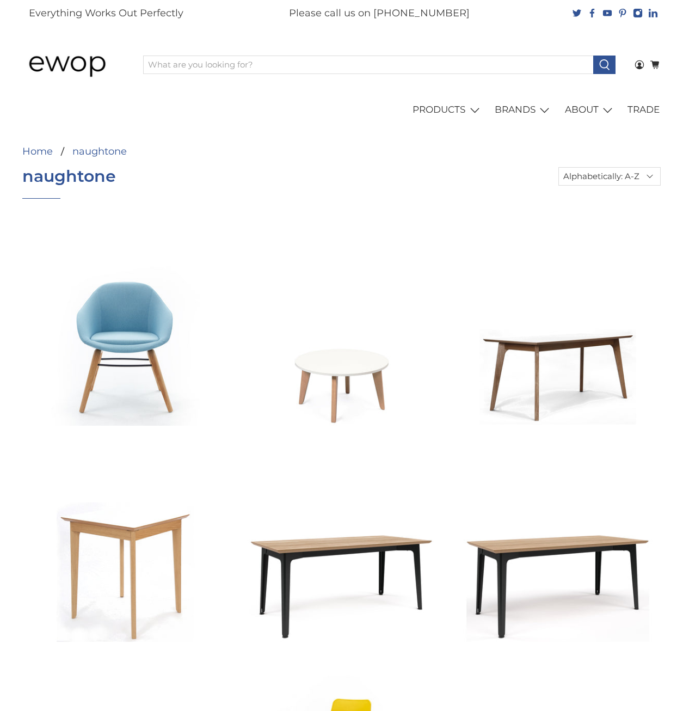  What do you see at coordinates (125, 539) in the screenshot?
I see `img: Dalby Square Café Table` at bounding box center [125, 539].